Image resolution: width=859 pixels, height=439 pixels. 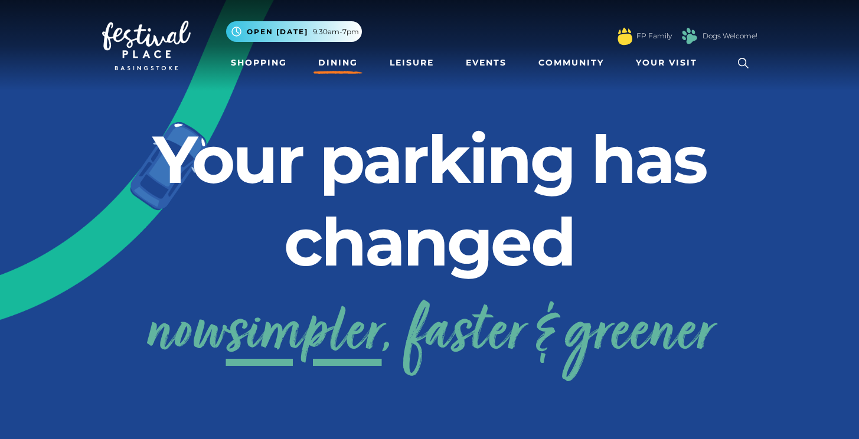 I want to click on a: nowsimpler, faster & greener, so click(x=430, y=335).